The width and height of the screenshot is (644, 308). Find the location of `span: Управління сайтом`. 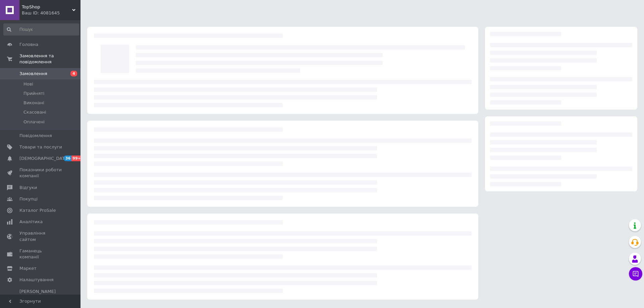

span: Управління сайтом is located at coordinates (41, 236).